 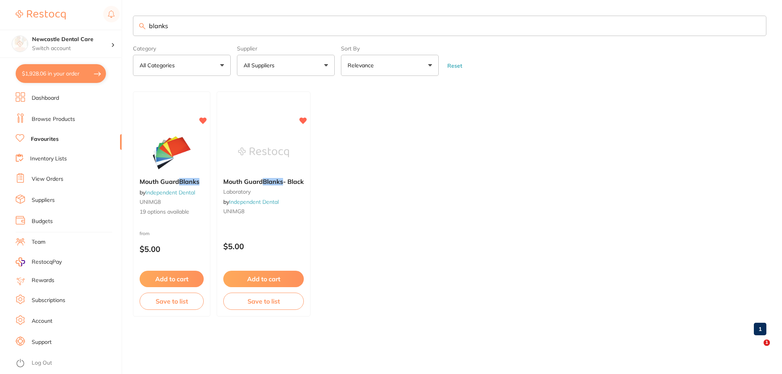 What do you see at coordinates (260, 65) in the screenshot?
I see `p: All Suppliers` at bounding box center [260, 65].